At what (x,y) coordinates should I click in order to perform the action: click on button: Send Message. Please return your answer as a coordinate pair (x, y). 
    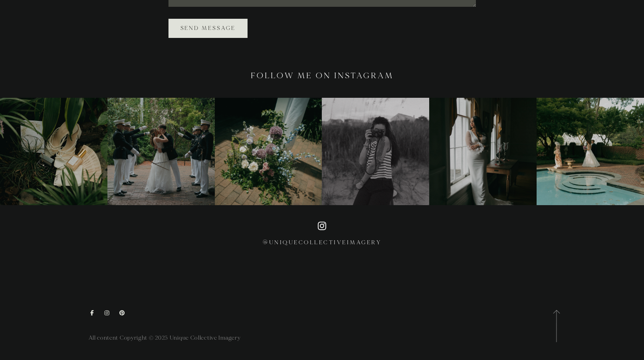
    Looking at the image, I should click on (208, 28).